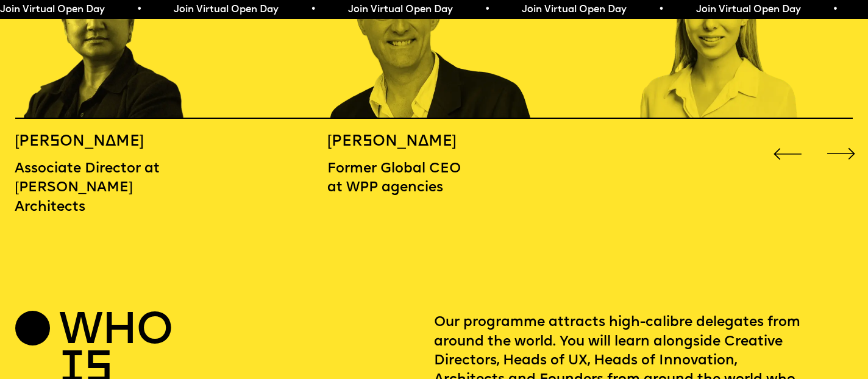 Image resolution: width=868 pixels, height=379 pixels. What do you see at coordinates (406, 179) in the screenshot?
I see `p: Former Global CEO at WPP agencies` at bounding box center [406, 179].